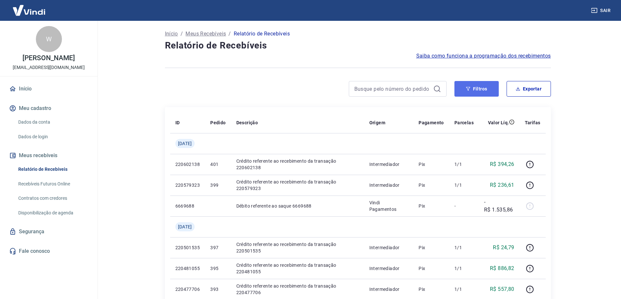 This screenshot has height=299, width=621. Describe the element at coordinates (218, 248) in the screenshot. I see `p: 397` at that location.